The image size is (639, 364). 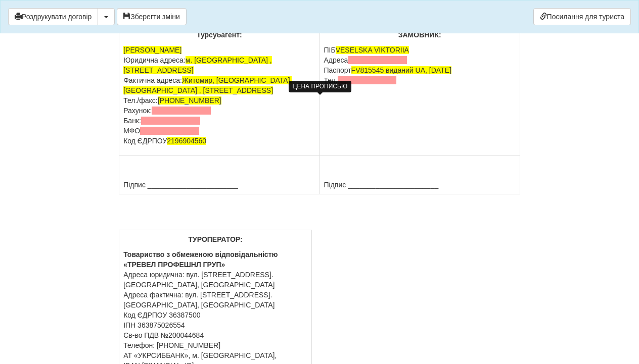 What do you see at coordinates (200, 254) in the screenshot?
I see `b: Товариство з обмеженою відповідальністю` at bounding box center [200, 254].